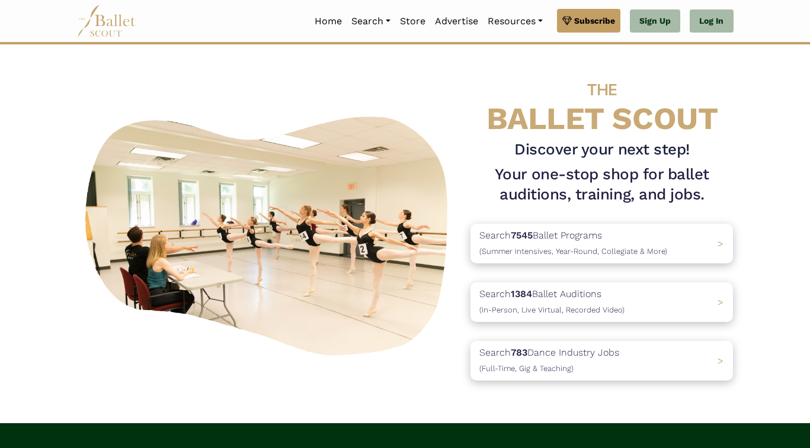 The height and width of the screenshot is (448, 810). Describe the element at coordinates (601, 185) in the screenshot. I see `h1: Your one-stop shop for ballet auditions, training, and jobs.` at that location.